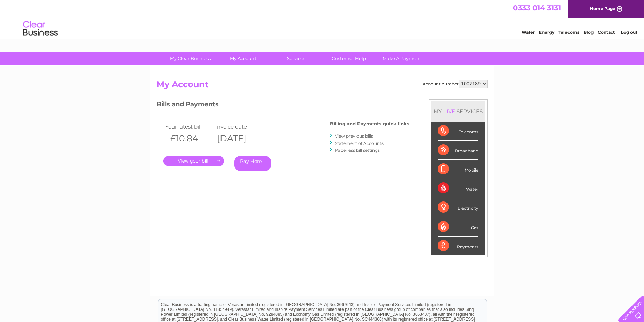  What do you see at coordinates (354, 136) in the screenshot?
I see `a: View previous bills` at bounding box center [354, 136].